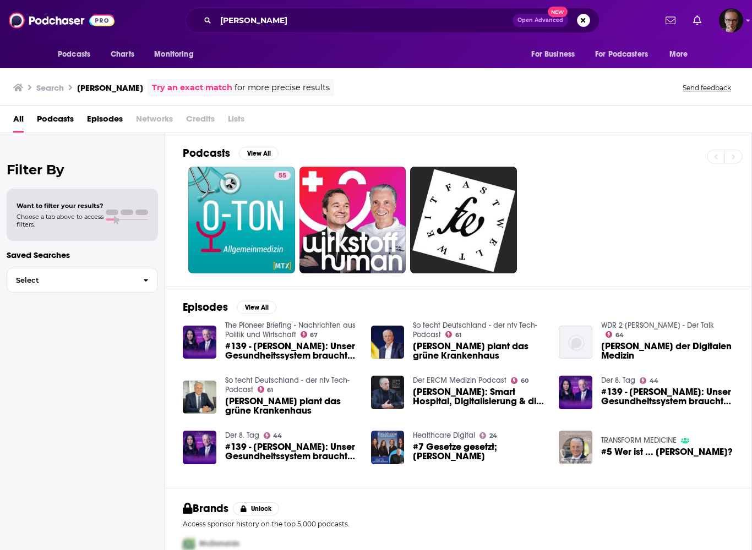 The height and width of the screenshot is (550, 752). What do you see at coordinates (364, 20) in the screenshot?
I see `input: Search podcasts, credits, & more...` at bounding box center [364, 20].